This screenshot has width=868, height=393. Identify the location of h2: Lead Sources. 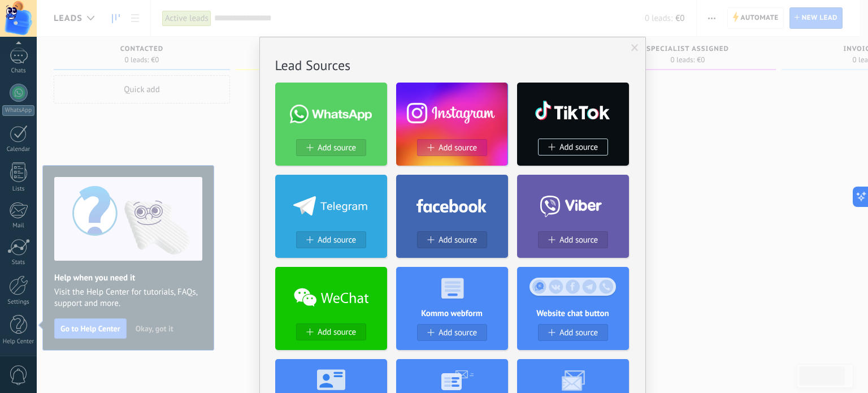
(453, 65).